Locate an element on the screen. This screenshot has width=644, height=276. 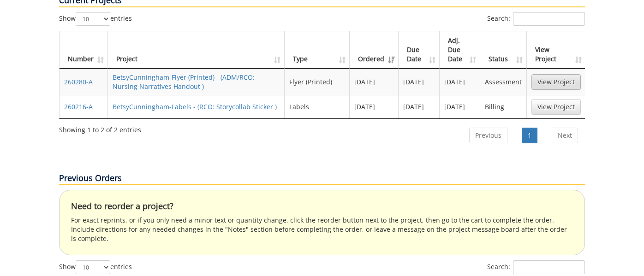
th: Number: activate to sort column ascending is located at coordinates (84, 50).